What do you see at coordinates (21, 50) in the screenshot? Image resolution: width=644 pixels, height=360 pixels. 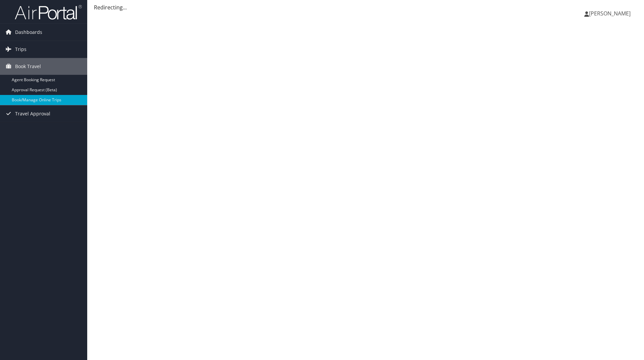 I see `span: Trips` at bounding box center [21, 50].